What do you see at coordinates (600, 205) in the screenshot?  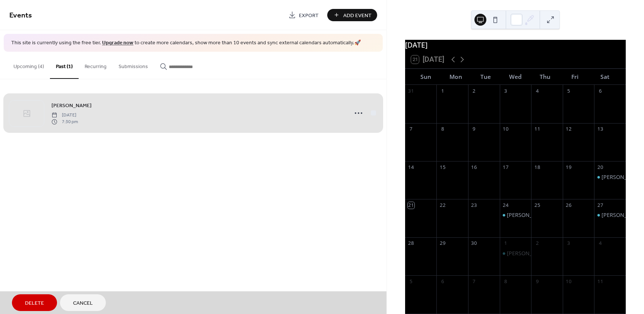 I see `div: 27` at bounding box center [600, 205].